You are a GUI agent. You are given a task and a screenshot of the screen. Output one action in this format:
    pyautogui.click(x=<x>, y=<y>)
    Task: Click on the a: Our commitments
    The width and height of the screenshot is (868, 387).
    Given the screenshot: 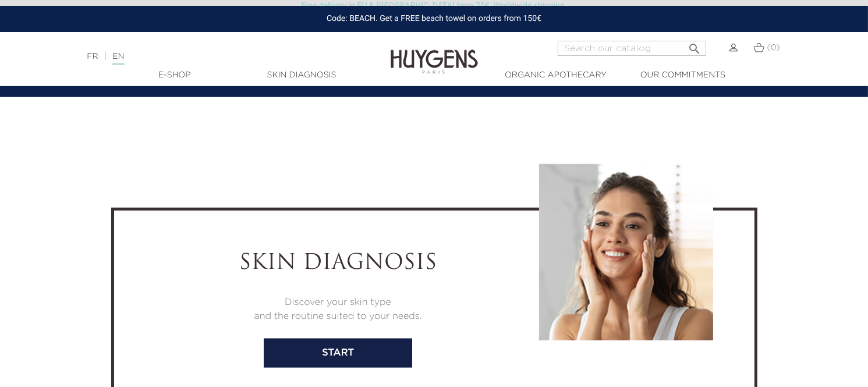 What is the action you would take?
    pyautogui.click(x=683, y=75)
    